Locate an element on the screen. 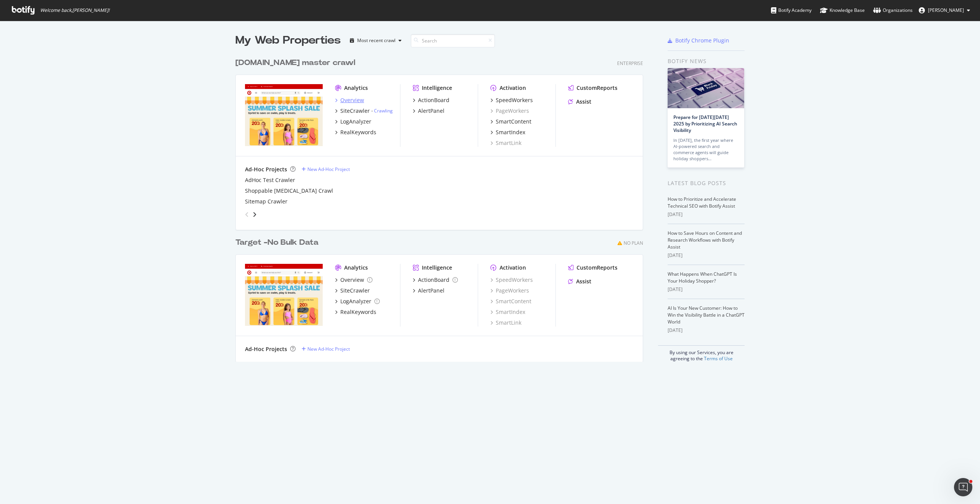  div: angle-left is located at coordinates (247, 214).